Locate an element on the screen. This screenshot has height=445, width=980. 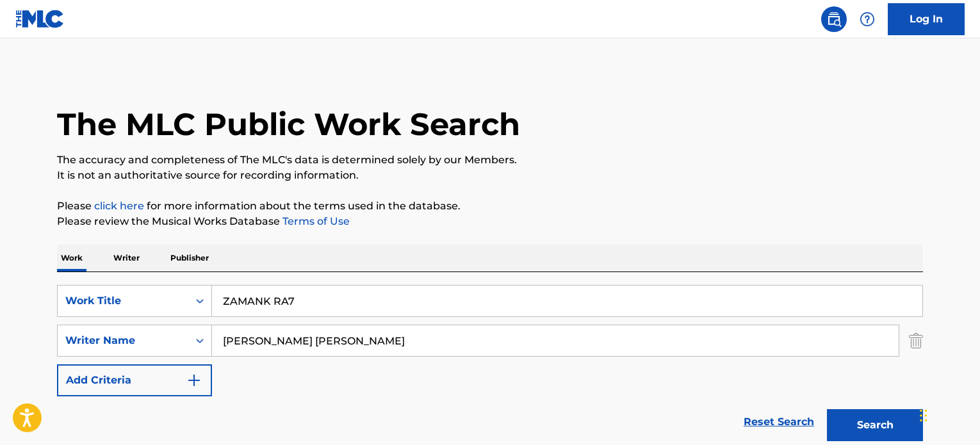
a: click here is located at coordinates (119, 206).